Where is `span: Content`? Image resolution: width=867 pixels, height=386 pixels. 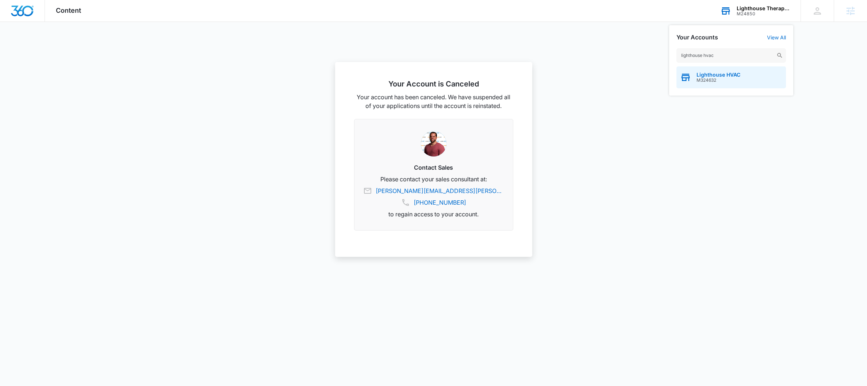
span: Content is located at coordinates (68, 10).